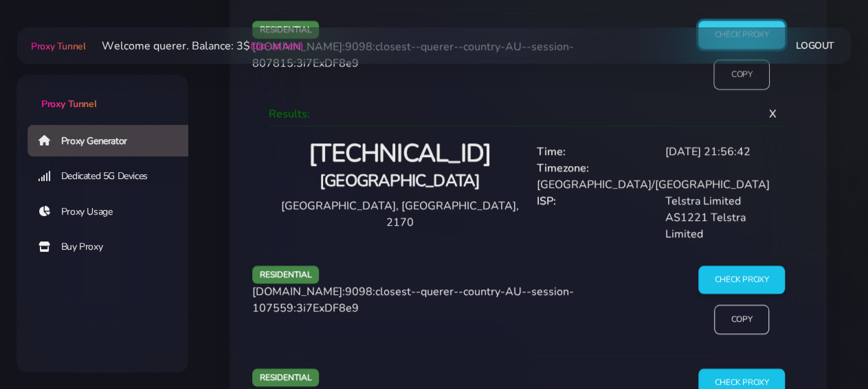 This screenshot has height=389, width=868. What do you see at coordinates (592, 152) in the screenshot?
I see `div: Time:` at bounding box center [592, 152].